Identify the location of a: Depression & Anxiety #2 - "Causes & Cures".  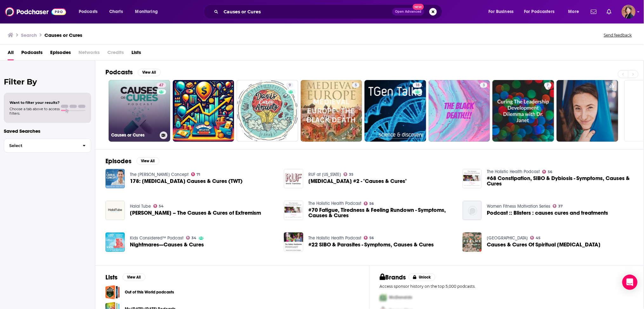
(358, 181).